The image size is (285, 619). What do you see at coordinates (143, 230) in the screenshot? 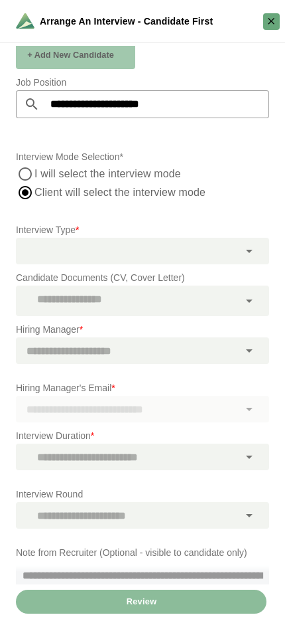
I see `p: Interview Type` at bounding box center [143, 230].